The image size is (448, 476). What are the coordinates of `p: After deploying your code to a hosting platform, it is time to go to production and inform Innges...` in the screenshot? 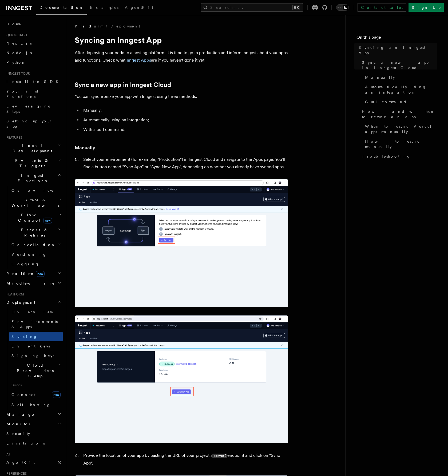 It's located at (182, 56).